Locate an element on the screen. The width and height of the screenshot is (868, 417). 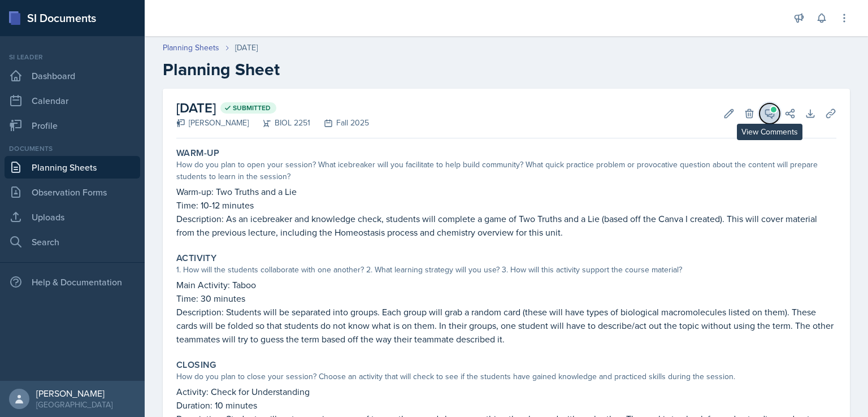
label: Activity is located at coordinates (196, 259).